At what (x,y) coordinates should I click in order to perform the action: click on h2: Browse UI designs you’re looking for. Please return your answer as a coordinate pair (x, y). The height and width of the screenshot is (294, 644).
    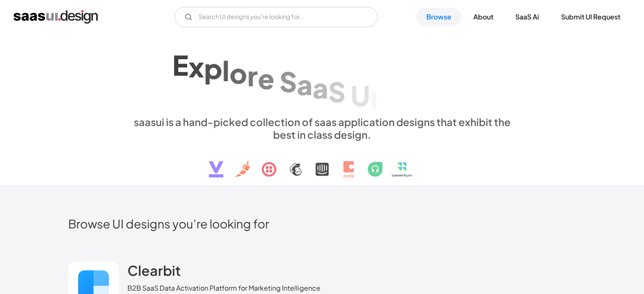
    Looking at the image, I should click on (322, 224).